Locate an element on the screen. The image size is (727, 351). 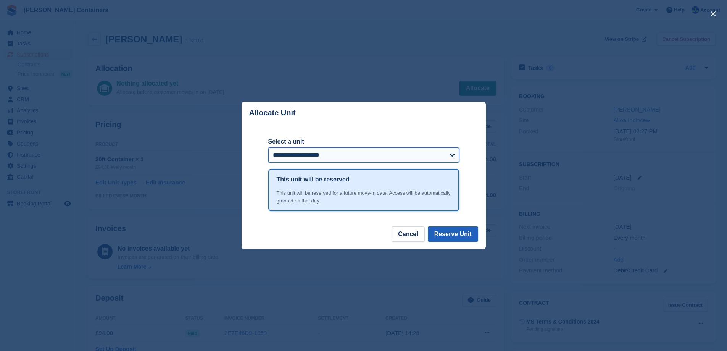
label: Select a unit is located at coordinates (364, 142).